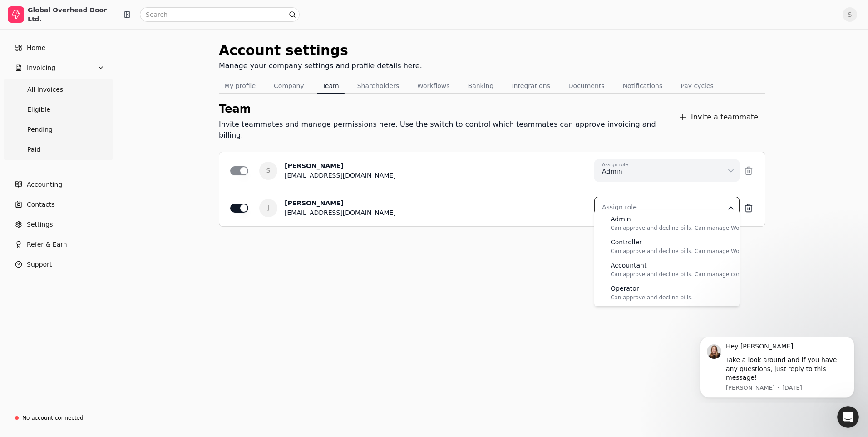 The image size is (868, 437). I want to click on div: Operator, so click(652, 289).